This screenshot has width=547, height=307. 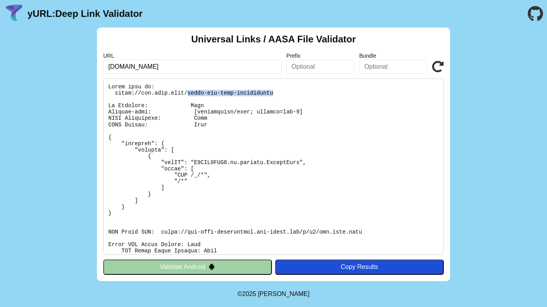 What do you see at coordinates (212, 267) in the screenshot?
I see `img: droidIcon.svg` at bounding box center [212, 267].